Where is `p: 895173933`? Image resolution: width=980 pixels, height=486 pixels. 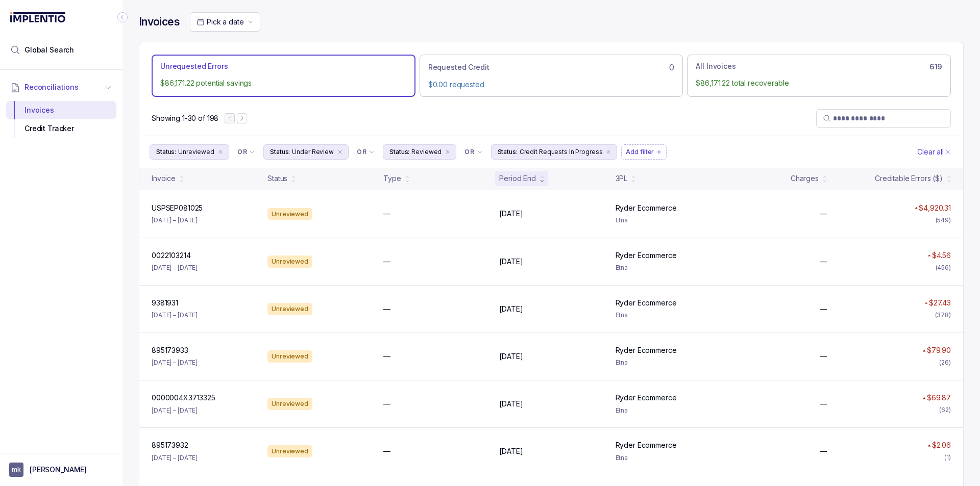
p: 895173933 is located at coordinates (170, 350).